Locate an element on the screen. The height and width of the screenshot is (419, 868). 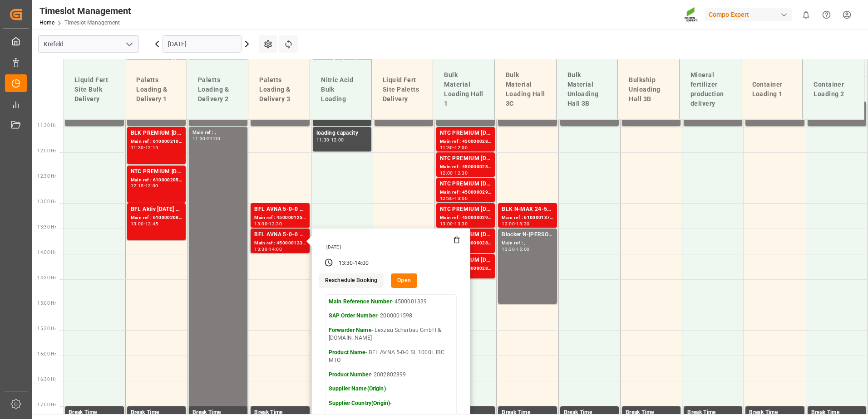
div: Paletts Loading & Delivery 2 is located at coordinates (218, 90).